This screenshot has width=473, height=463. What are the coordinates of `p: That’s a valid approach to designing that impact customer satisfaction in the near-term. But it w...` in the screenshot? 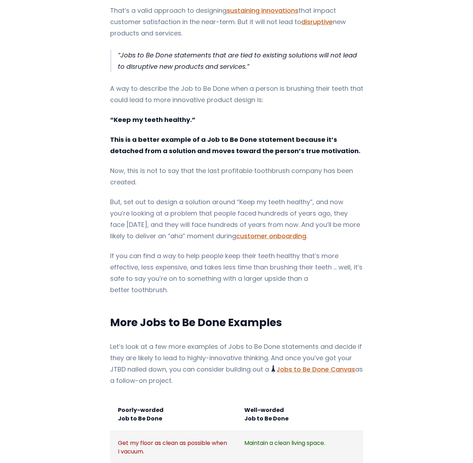 It's located at (237, 22).